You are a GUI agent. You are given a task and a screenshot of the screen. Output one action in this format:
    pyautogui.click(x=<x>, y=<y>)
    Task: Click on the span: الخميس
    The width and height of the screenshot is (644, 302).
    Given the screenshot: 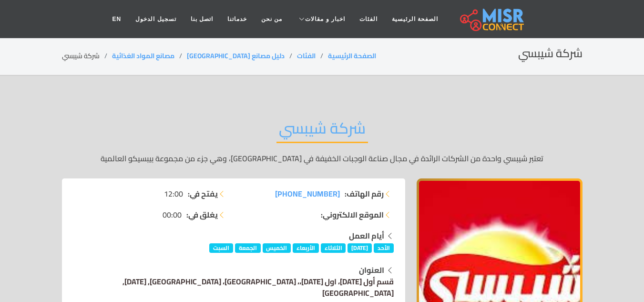 What is the action you would take?
    pyautogui.click(x=277, y=248)
    